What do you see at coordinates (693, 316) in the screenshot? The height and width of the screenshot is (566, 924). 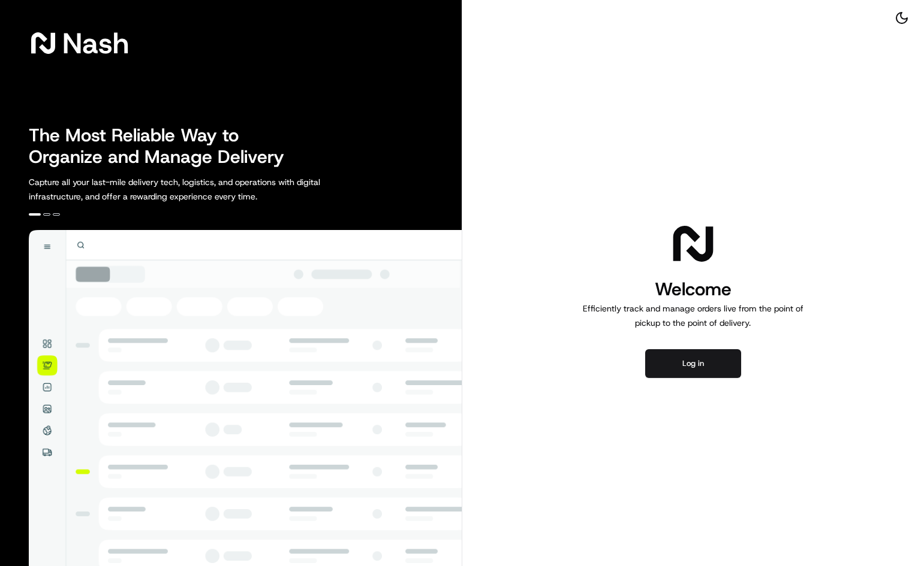 I see `p: Efficiently track and manage orders live from the point of pickup to the point of delivery.` at bounding box center [693, 316].